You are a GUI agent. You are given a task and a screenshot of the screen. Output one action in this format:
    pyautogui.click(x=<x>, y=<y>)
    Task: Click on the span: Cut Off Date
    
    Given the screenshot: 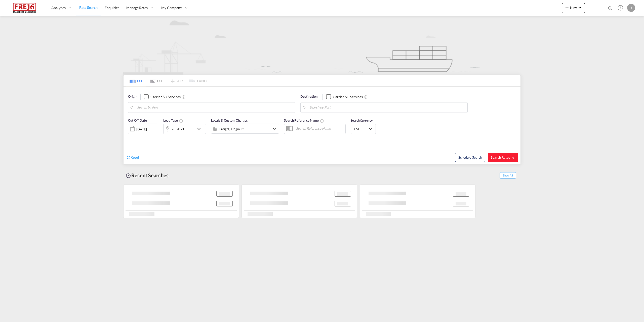 What is the action you would take?
    pyautogui.click(x=137, y=120)
    